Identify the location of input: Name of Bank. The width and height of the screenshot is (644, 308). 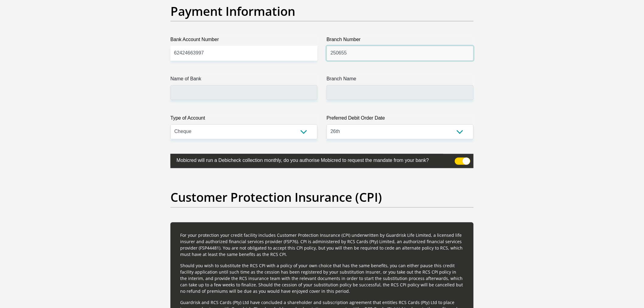
(244, 93).